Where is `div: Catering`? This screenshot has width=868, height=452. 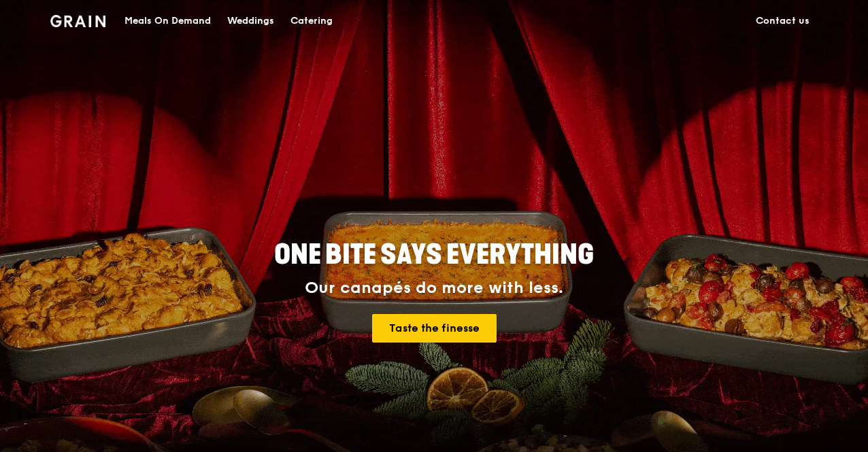
div: Catering is located at coordinates (311, 21).